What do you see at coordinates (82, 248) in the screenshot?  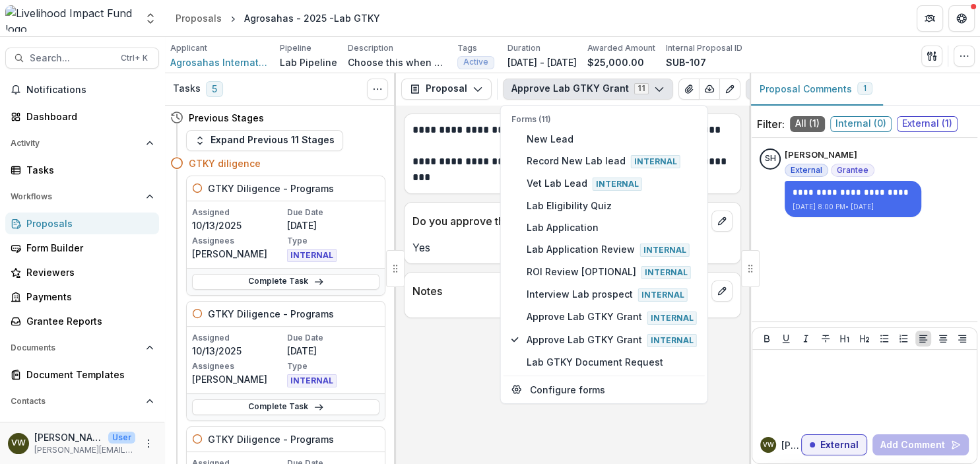 I see `a: Form Builder` at bounding box center [82, 248].